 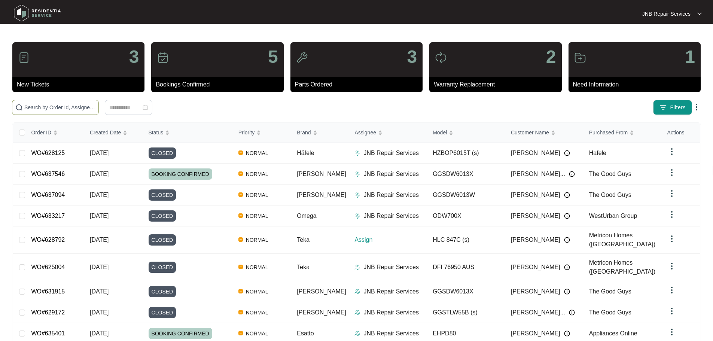 What do you see at coordinates (48, 239) in the screenshot?
I see `a: WO#628792` at bounding box center [48, 239].